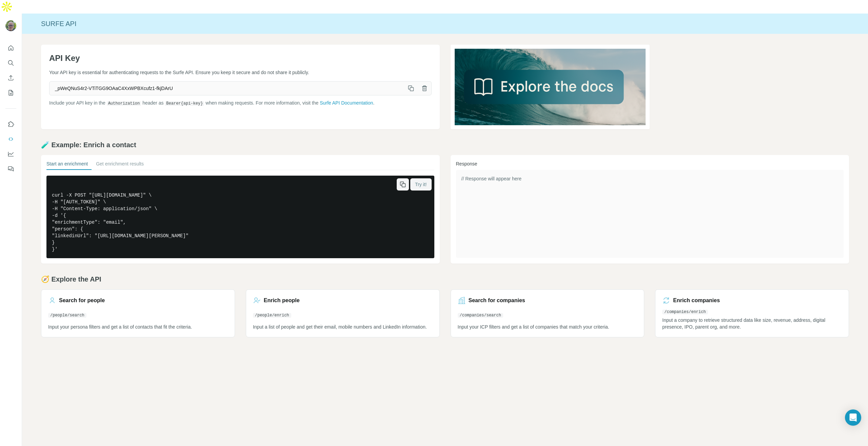 The image size is (868, 446). I want to click on button: Search, so click(11, 63).